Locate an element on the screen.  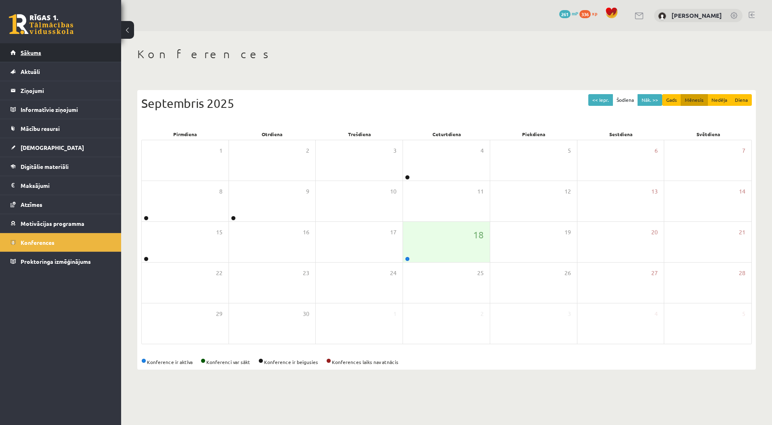
span: 13 is located at coordinates (654, 191).